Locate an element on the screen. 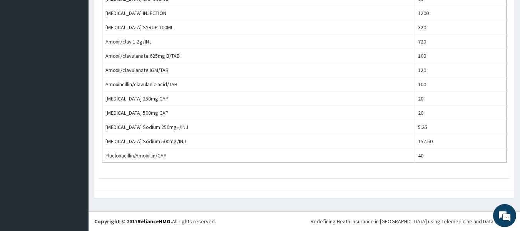 The height and width of the screenshot is (231, 520). td: 120 is located at coordinates (461, 70).